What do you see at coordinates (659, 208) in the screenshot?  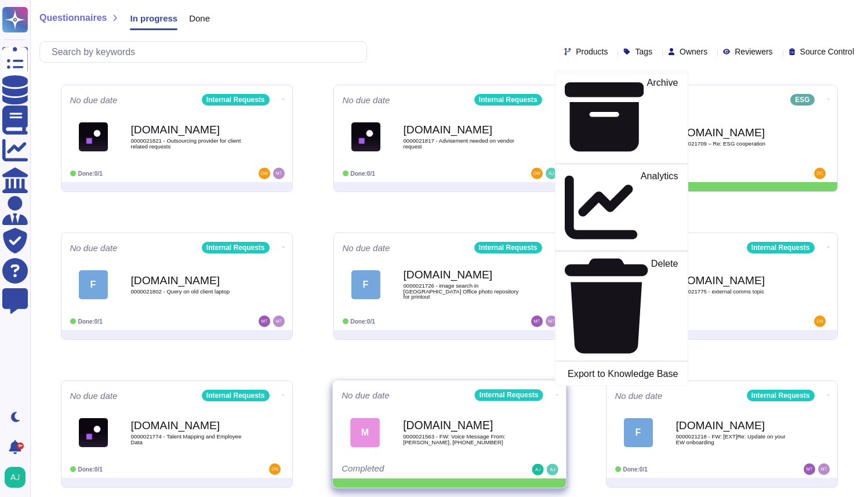 I see `p: Analytics` at bounding box center [659, 208].